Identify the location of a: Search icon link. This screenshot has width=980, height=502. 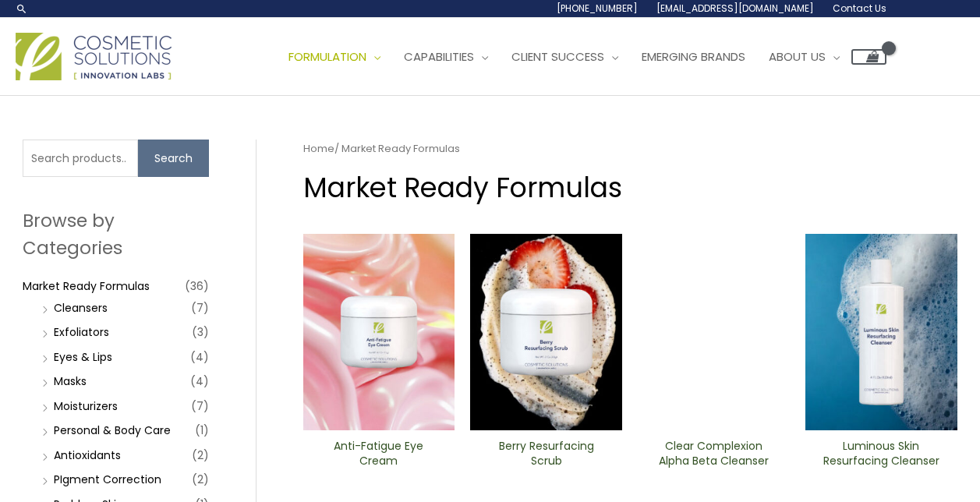
(22, 8).